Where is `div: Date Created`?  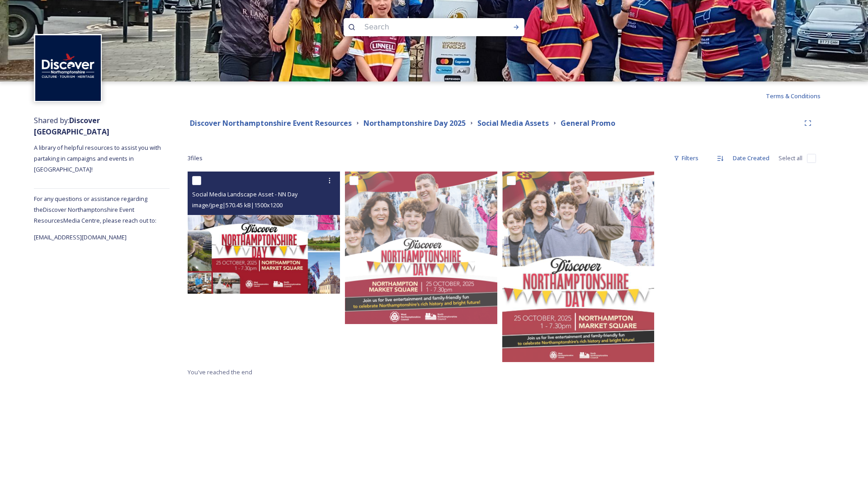 div: Date Created is located at coordinates (751, 158).